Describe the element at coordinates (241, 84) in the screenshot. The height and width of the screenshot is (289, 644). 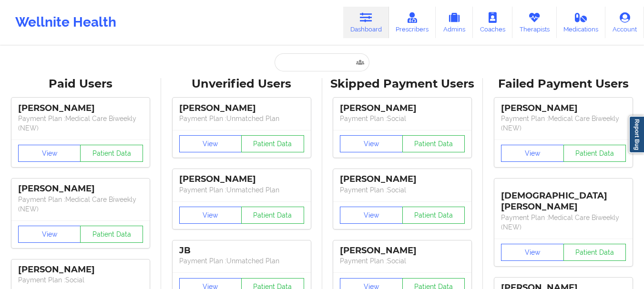
I see `div: Unverified Users` at that location.